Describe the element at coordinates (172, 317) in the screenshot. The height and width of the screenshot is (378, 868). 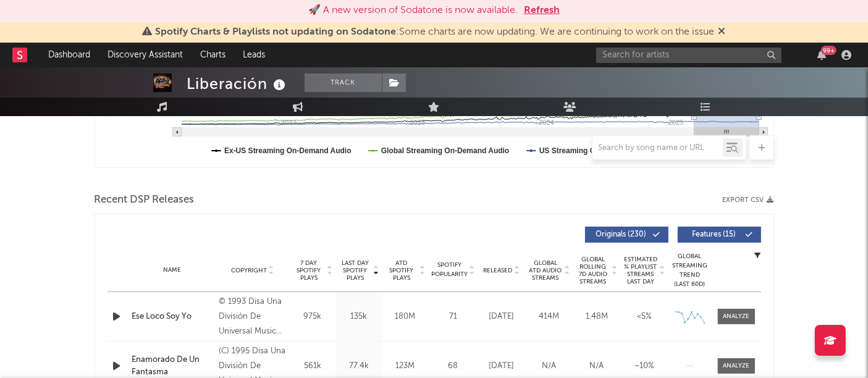
I see `a: Ese Loco Soy Yo` at that location.